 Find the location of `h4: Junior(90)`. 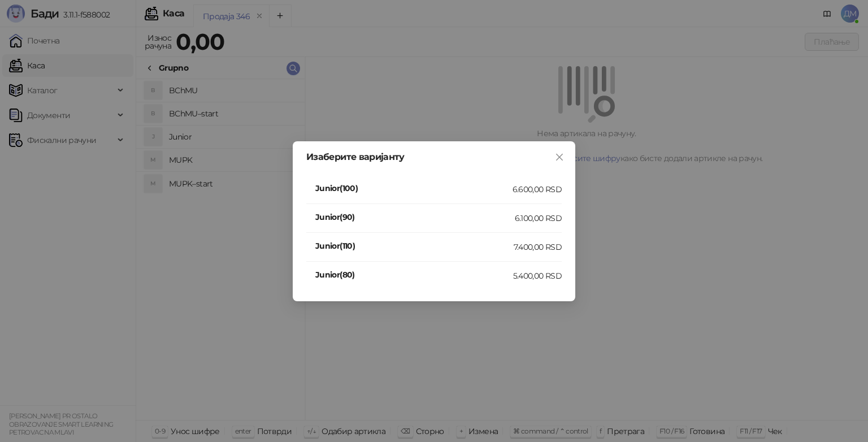

h4: Junior(90) is located at coordinates (414, 217).